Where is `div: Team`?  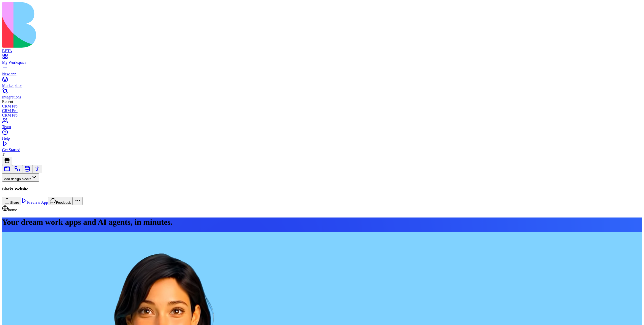 div: Team is located at coordinates (322, 127).